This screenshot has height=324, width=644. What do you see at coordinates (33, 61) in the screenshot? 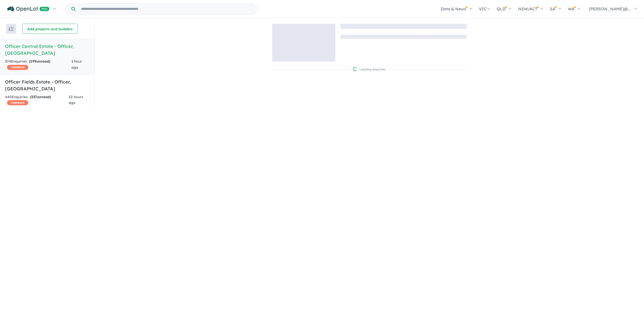
I see `span: 199` at bounding box center [33, 61].